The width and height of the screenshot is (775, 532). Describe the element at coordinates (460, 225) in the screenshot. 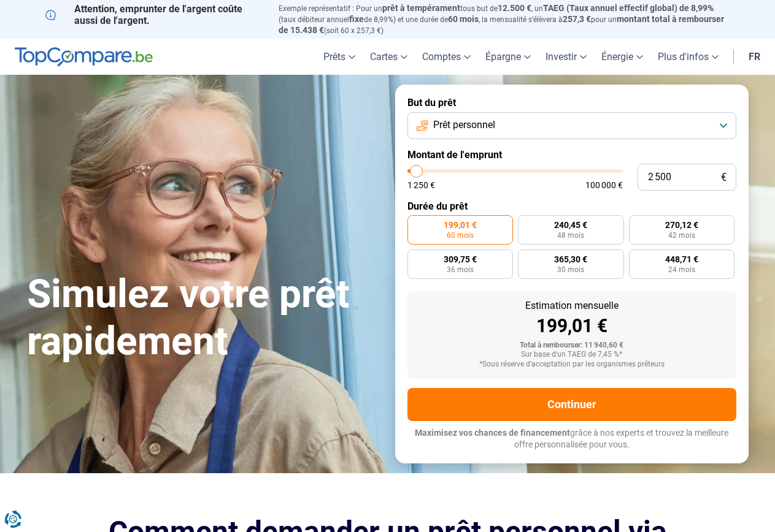

I see `span: 199,01 €` at that location.